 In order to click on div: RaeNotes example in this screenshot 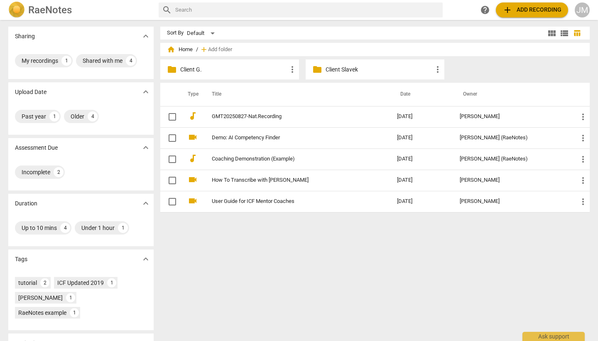, I will do `click(42, 312)`.